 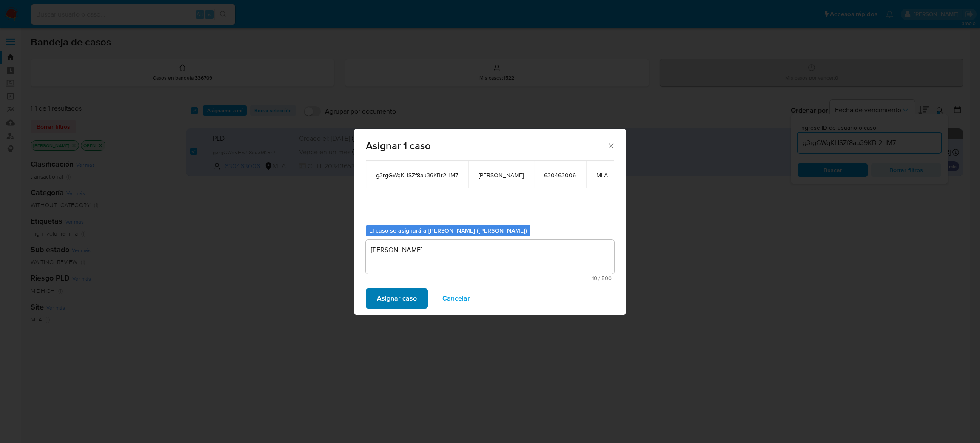 I want to click on span: Cancelar, so click(x=456, y=299).